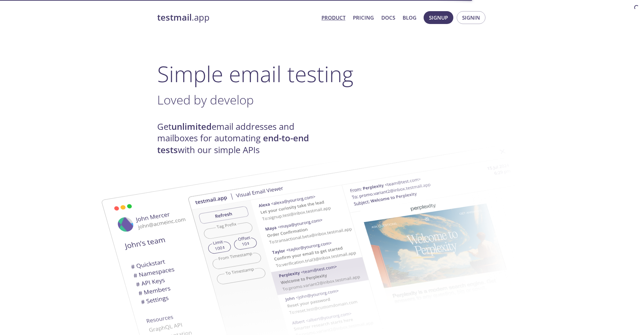  What do you see at coordinates (233, 143) in the screenshot?
I see `strong: end-to-end tests` at bounding box center [233, 143].